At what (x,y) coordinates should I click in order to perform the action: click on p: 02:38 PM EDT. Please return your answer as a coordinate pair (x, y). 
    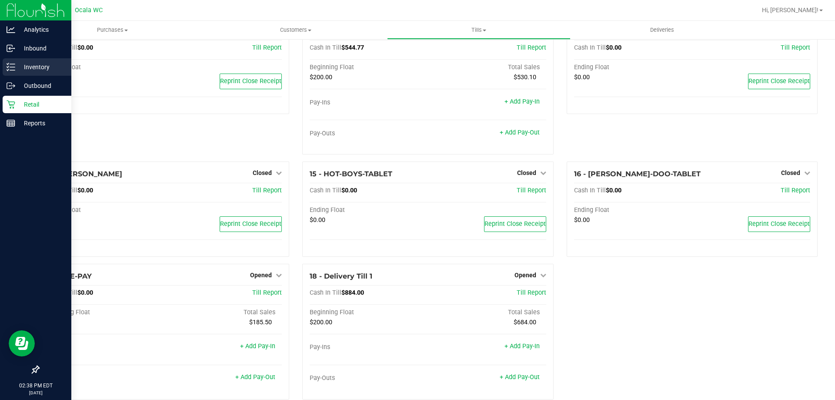
    Looking at the image, I should click on (36, 385).